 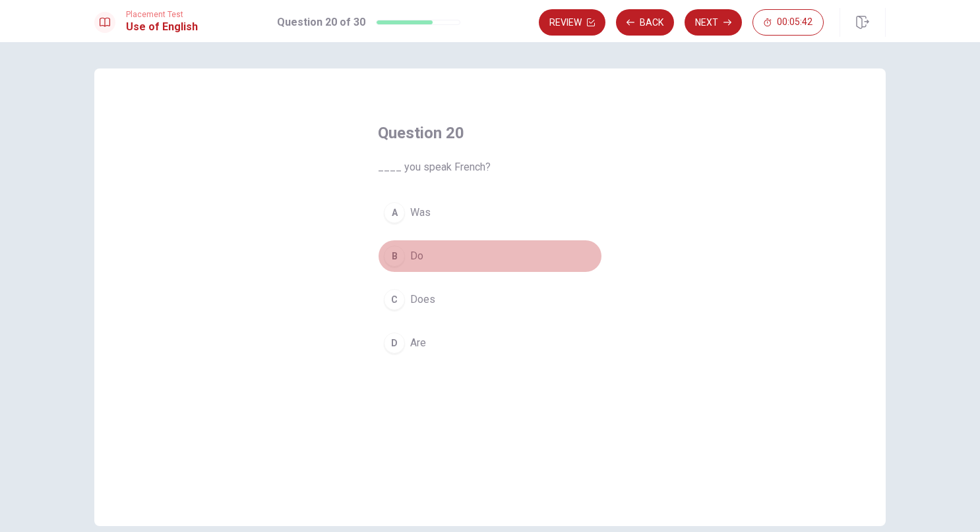 I want to click on h1: Question 20 of 30, so click(x=321, y=23).